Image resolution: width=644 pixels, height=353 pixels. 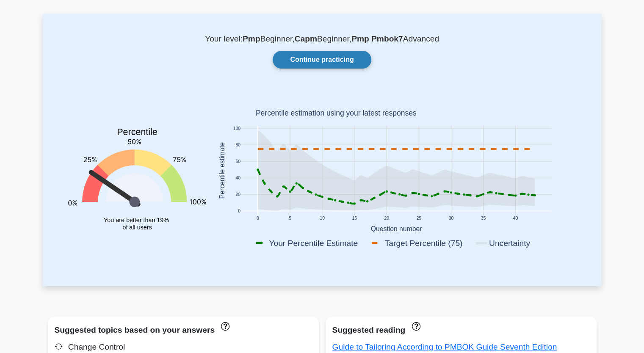 I want to click on a: Guide to Tailoring According to PMBOK Guide Seventh Edition, so click(x=445, y=347).